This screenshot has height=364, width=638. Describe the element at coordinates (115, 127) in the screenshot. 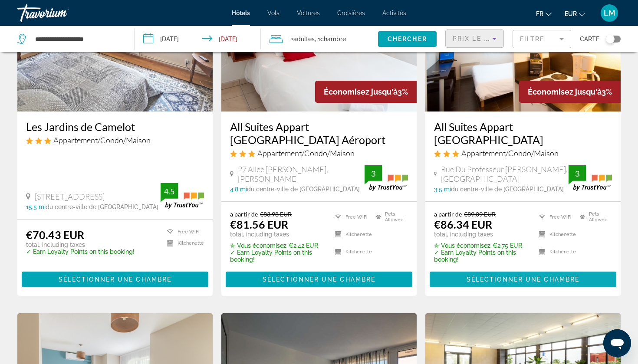

I see `a: Les Jardins de Camelot` at that location.